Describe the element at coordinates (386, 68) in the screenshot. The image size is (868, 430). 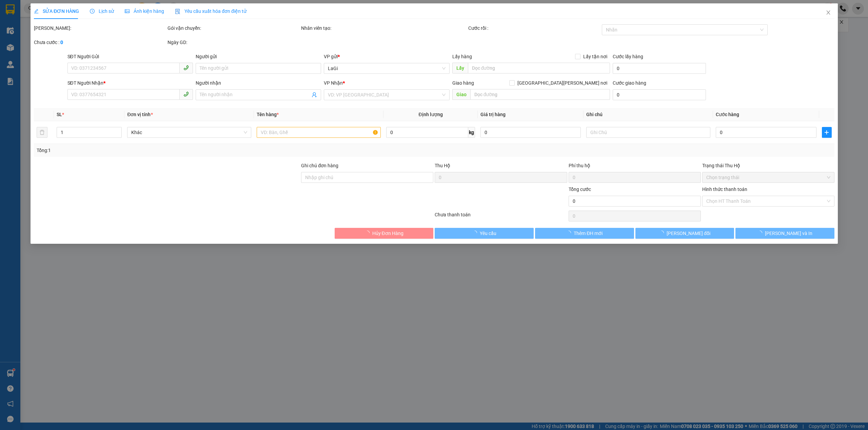
I see `span: LaGi` at that location.